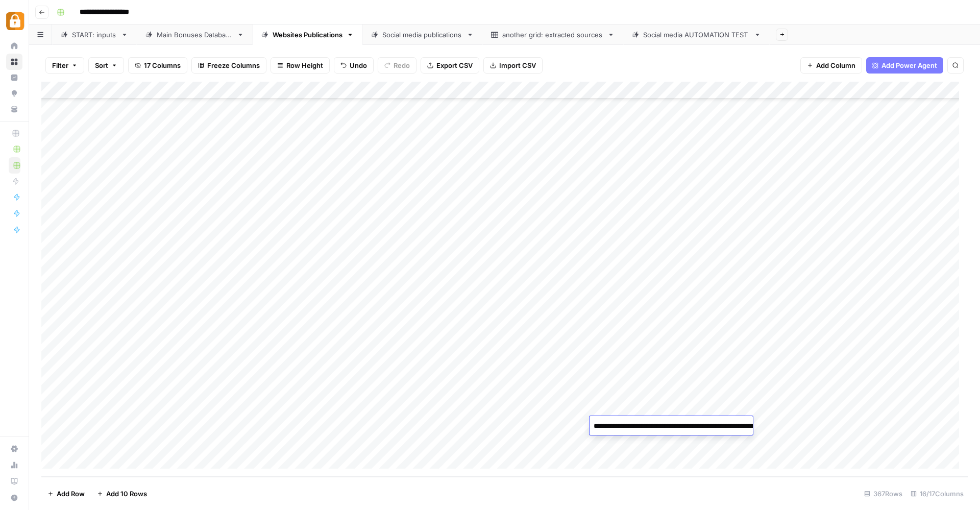 Image resolution: width=980 pixels, height=510 pixels. Describe the element at coordinates (162, 66) in the screenshot. I see `span: 17 Columns` at that location.